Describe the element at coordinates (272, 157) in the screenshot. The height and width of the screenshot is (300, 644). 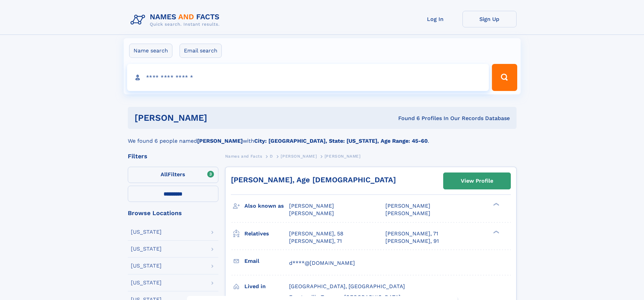
I see `span: D` at that location.